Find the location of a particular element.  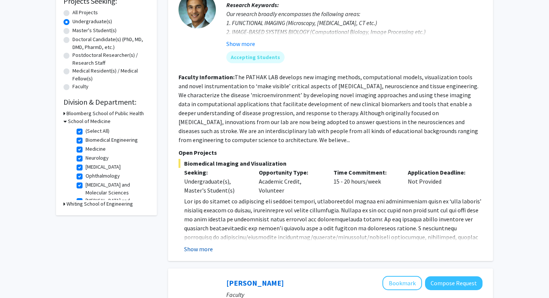

fg-read-more: The PATHAK LAB develops new imaging methods, computational models, visualization tools and novel ... is located at coordinates (328, 108).